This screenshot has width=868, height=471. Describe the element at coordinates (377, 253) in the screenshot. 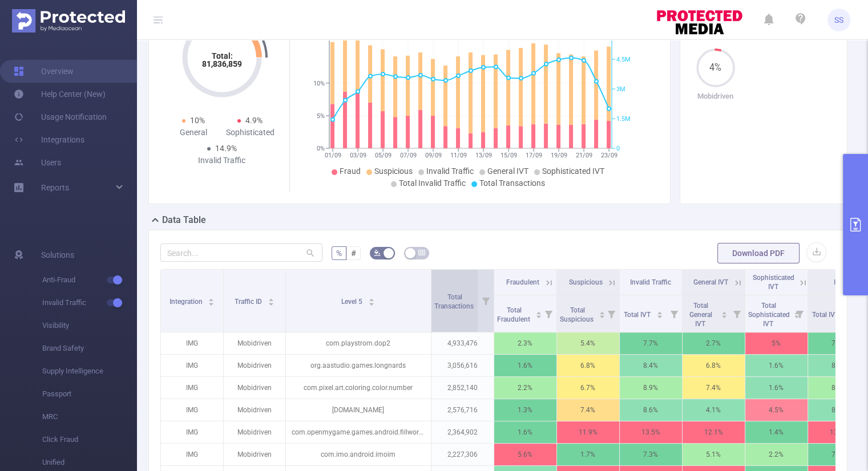

I see `i: icon: bg-colors` at that location.